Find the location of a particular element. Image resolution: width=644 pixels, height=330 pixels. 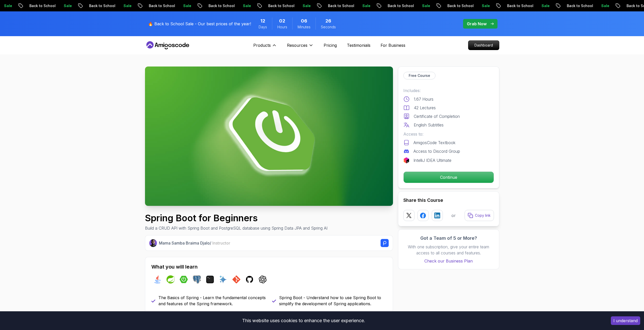

p: IntelliJ IDEA Ultimate is located at coordinates (432, 160).